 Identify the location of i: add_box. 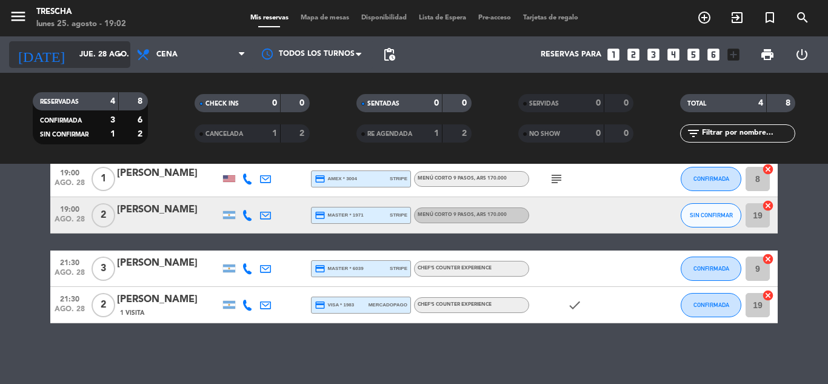
(734, 55).